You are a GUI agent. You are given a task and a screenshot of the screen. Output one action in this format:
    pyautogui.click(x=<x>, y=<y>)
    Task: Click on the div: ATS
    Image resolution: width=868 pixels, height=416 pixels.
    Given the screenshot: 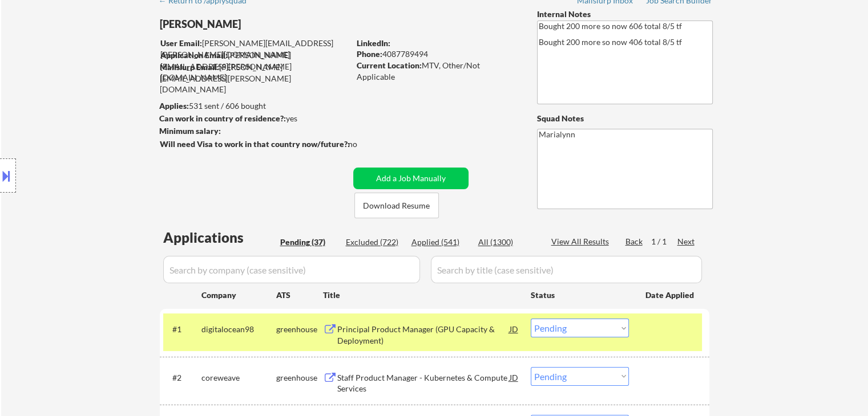 What is the action you would take?
    pyautogui.click(x=300, y=295)
    